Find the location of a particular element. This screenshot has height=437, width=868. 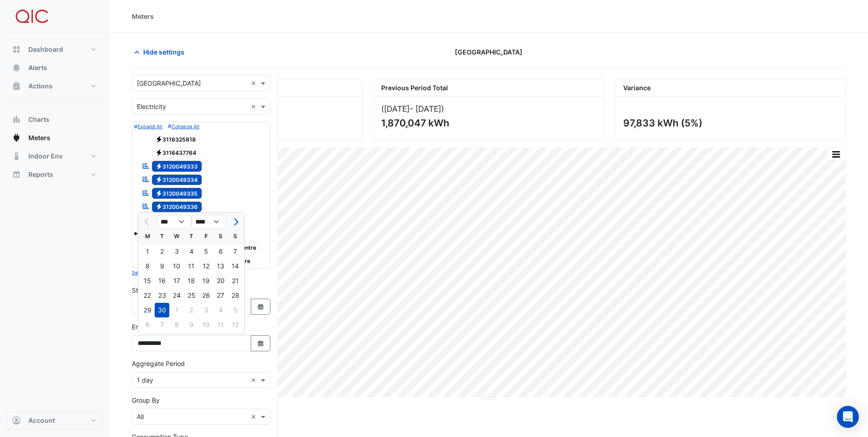

div: Friday, April 5, 2024 is located at coordinates (206, 251).